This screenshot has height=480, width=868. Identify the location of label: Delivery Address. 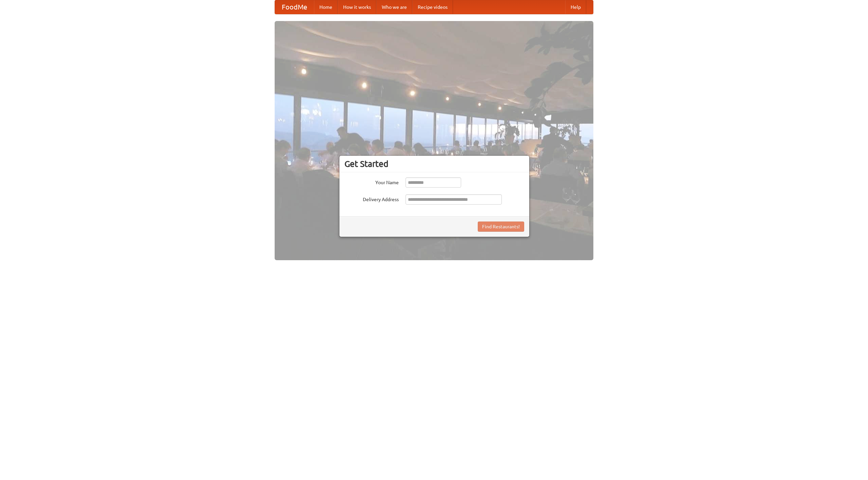
(371, 198).